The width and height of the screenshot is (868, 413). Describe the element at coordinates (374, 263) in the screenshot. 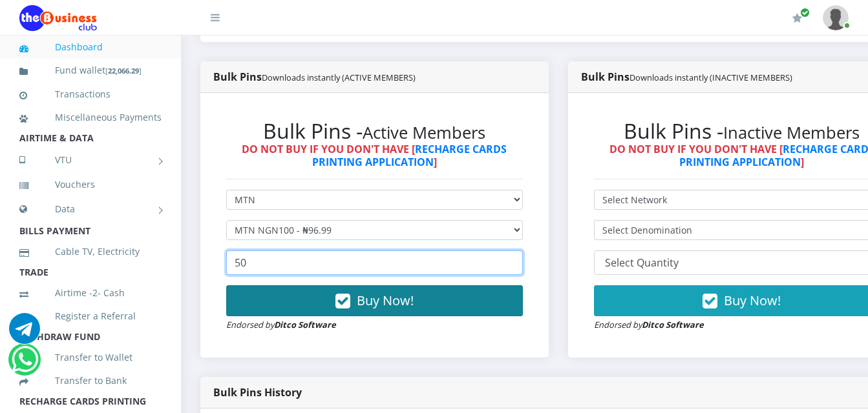

I see `input: Enter Quantity` at that location.